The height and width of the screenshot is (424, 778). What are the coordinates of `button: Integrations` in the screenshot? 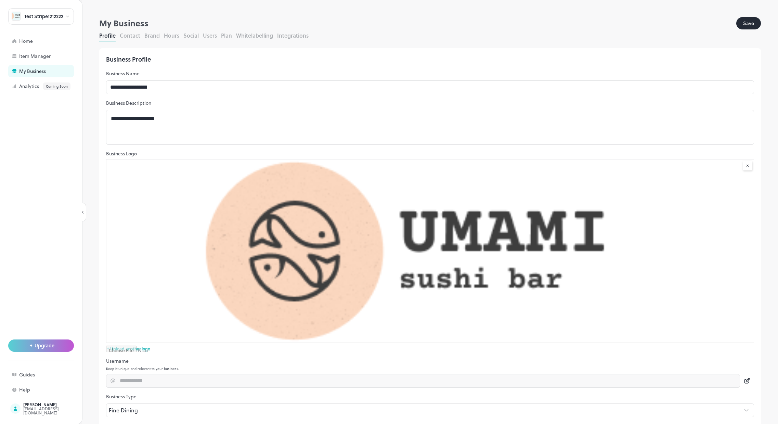 It's located at (293, 35).